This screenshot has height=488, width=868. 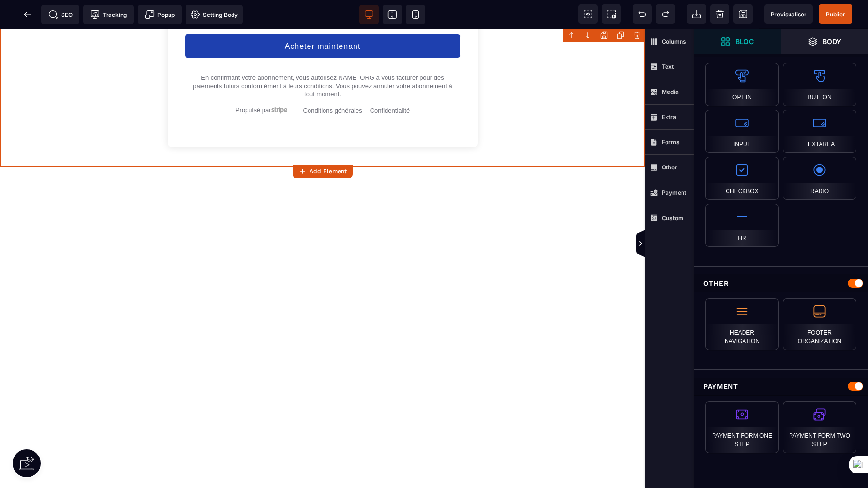 I want to click on span: Previsualiser, so click(x=789, y=14).